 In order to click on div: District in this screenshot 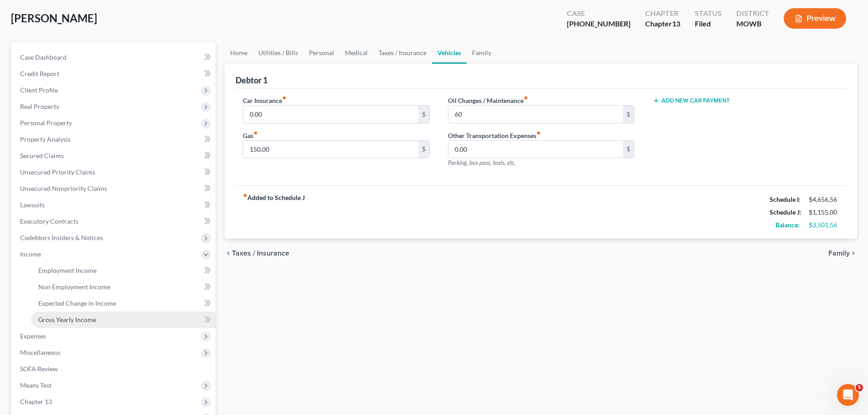, I will do `click(753, 13)`.